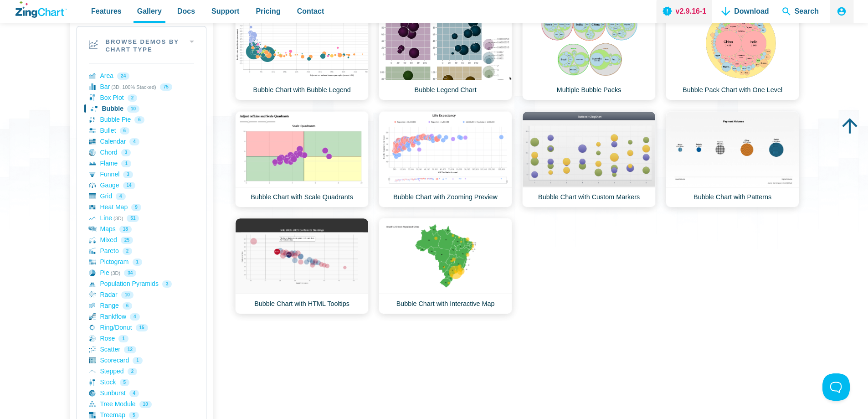  Describe the element at coordinates (733, 52) in the screenshot. I see `a: Bubble Pack Chart with One Level` at that location.